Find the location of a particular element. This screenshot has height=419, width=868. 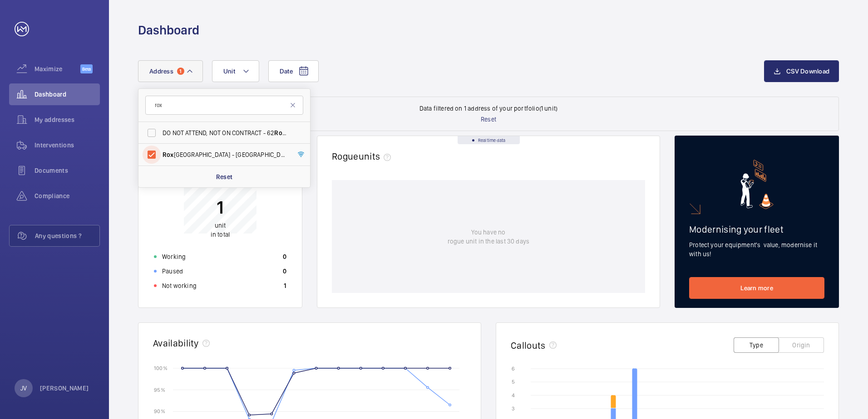

input: Search by address is located at coordinates (224, 106).